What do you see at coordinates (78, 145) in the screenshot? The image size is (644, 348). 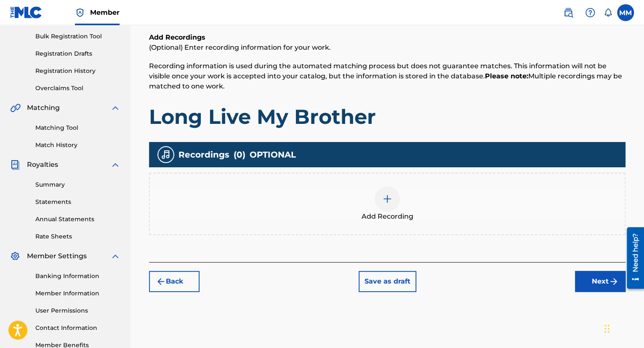 I see `a: Match History` at bounding box center [78, 145].